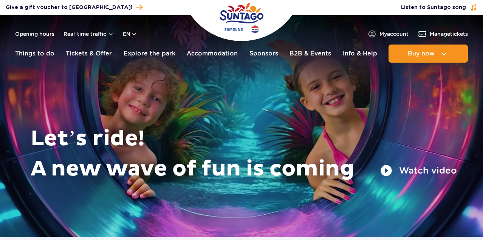 This screenshot has width=483, height=240. Describe the element at coordinates (418, 171) in the screenshot. I see `button: Watch video` at that location.